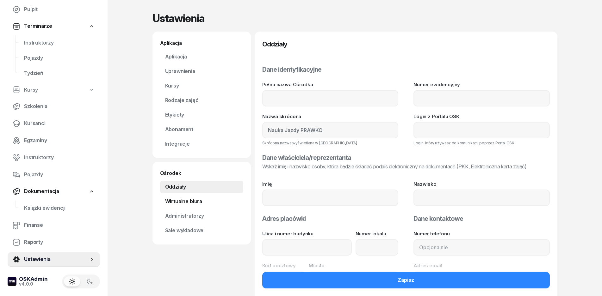 This screenshot has width=602, height=296. I want to click on h3: Dane właściciela/reprezentanta, so click(406, 158).